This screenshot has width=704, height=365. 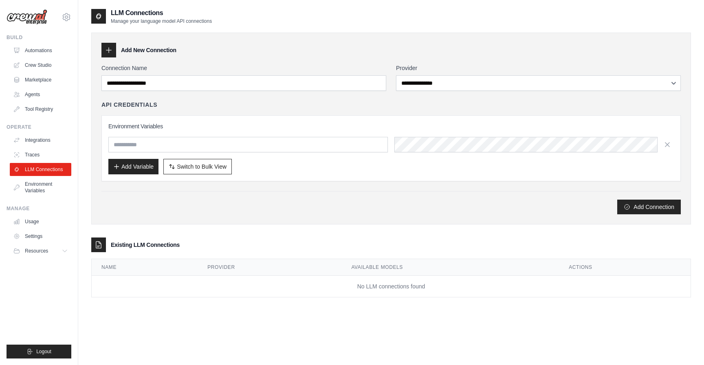 I want to click on td: No LLM connections found, so click(x=391, y=286).